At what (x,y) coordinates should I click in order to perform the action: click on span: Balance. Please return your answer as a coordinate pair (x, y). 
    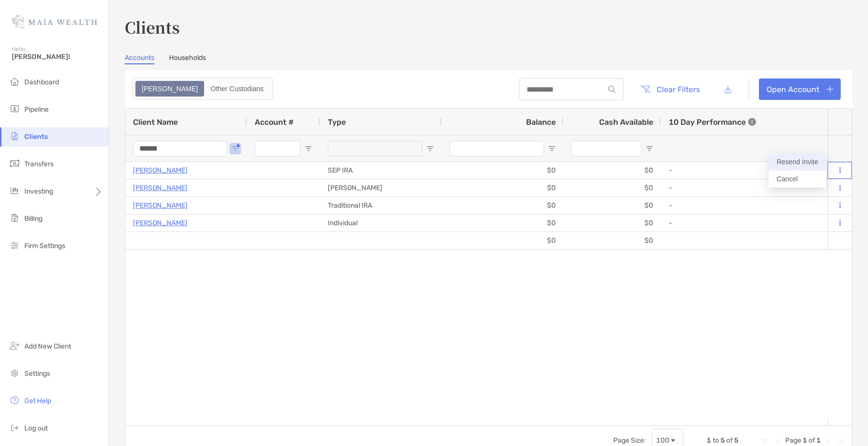
    Looking at the image, I should click on (541, 122).